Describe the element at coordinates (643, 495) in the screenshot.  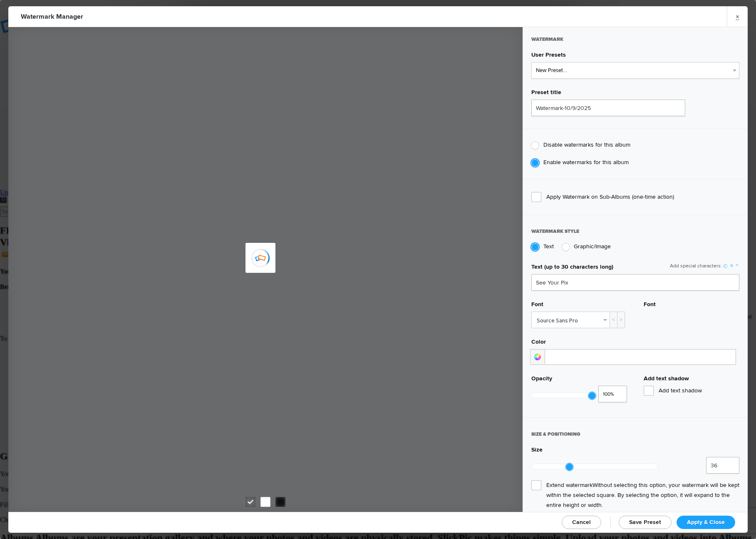
I see `span: Without selecting this option, your watermark will be kept within the selected square. By selecti...` at that location.